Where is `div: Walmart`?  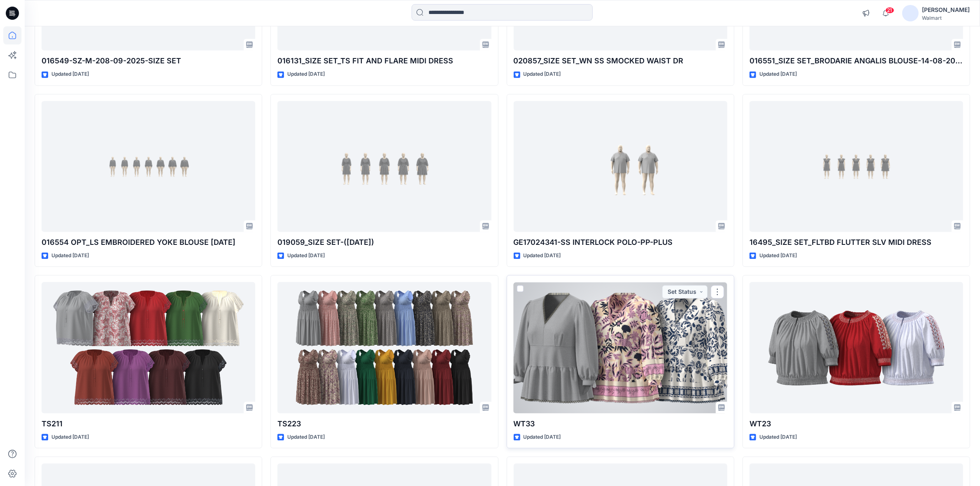
div: Walmart is located at coordinates (946, 18).